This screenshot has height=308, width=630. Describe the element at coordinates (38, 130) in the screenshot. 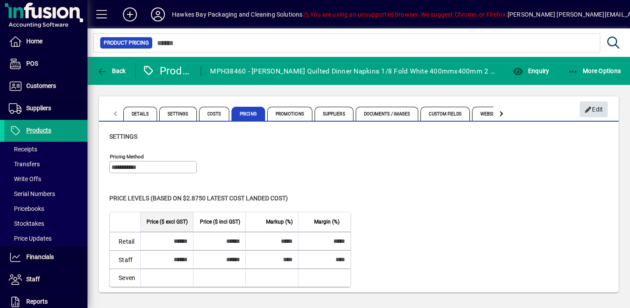

I see `span: Products` at that location.